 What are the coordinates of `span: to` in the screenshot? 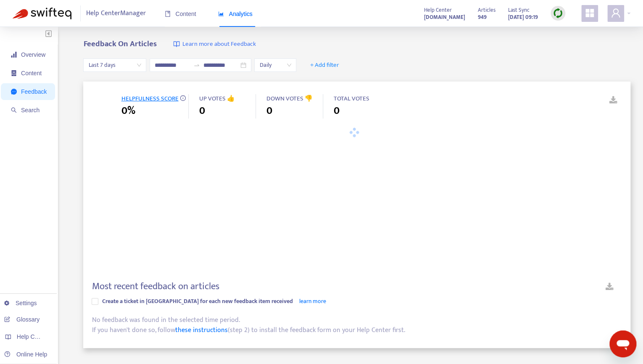 It's located at (197, 65).